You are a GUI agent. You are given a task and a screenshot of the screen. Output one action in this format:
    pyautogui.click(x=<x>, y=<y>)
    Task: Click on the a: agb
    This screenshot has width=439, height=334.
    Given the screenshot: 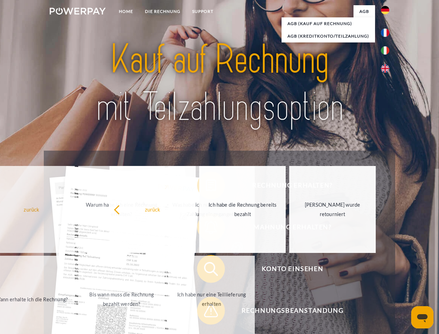 What is the action you would take?
    pyautogui.click(x=364, y=11)
    